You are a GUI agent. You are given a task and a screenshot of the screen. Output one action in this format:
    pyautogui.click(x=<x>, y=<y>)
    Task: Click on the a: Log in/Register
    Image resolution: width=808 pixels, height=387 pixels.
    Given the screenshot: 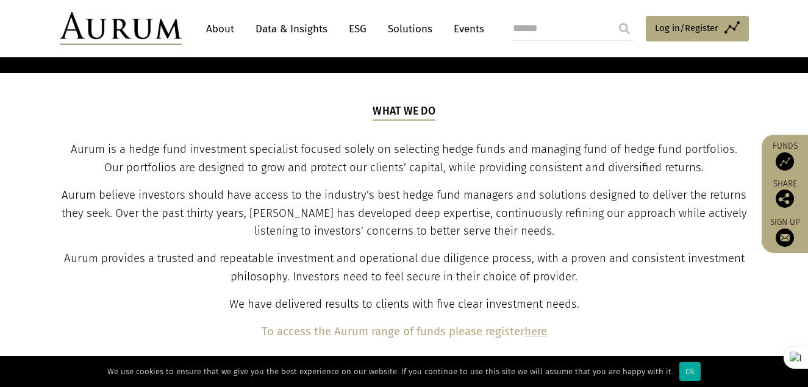 What is the action you would take?
    pyautogui.click(x=697, y=29)
    